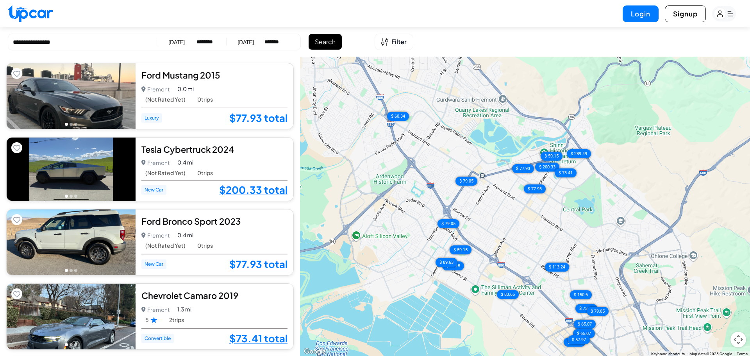  Describe the element at coordinates (557, 267) in the screenshot. I see `div: $ 113.24` at that location.